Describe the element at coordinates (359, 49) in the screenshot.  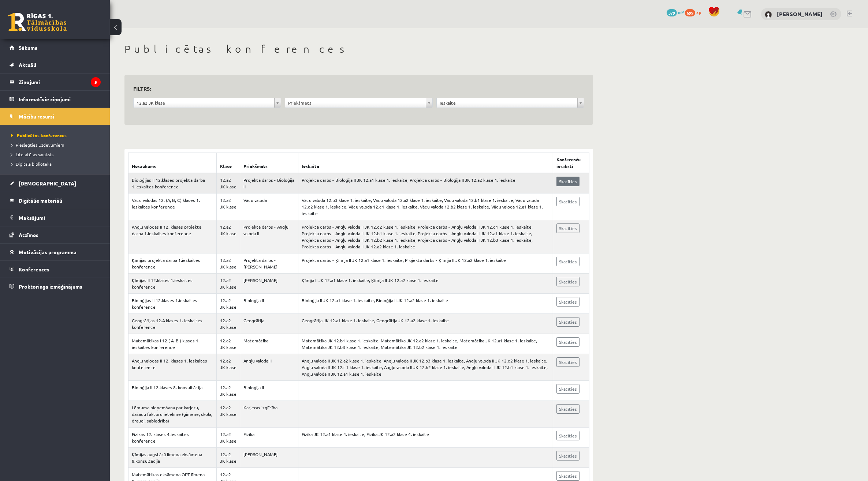
I see `h1: Publicētas konferences` at that location.